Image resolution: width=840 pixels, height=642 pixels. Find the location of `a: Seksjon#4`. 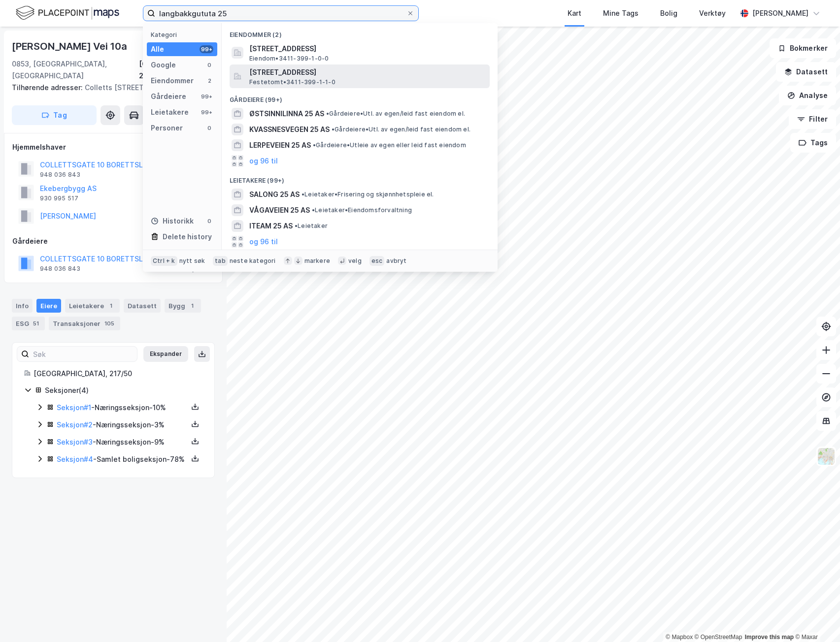

a: Seksjon#4 is located at coordinates (75, 459).